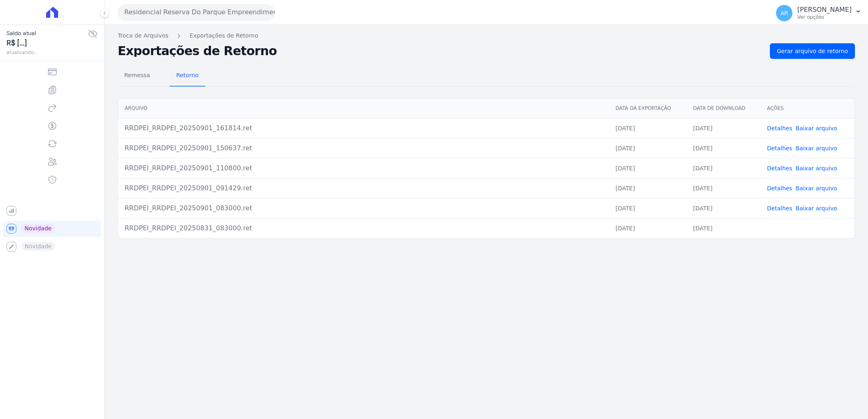 Image resolution: width=868 pixels, height=419 pixels. What do you see at coordinates (363, 208) in the screenshot?
I see `div: RRDPEI_RRDPEI_20250901_083000.ret` at bounding box center [363, 208].